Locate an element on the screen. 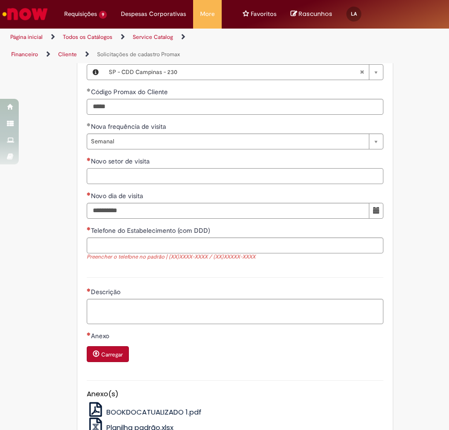 Image resolution: width=449 pixels, height=430 pixels. span: SP - CDD Campinas - 230 is located at coordinates (234, 72).